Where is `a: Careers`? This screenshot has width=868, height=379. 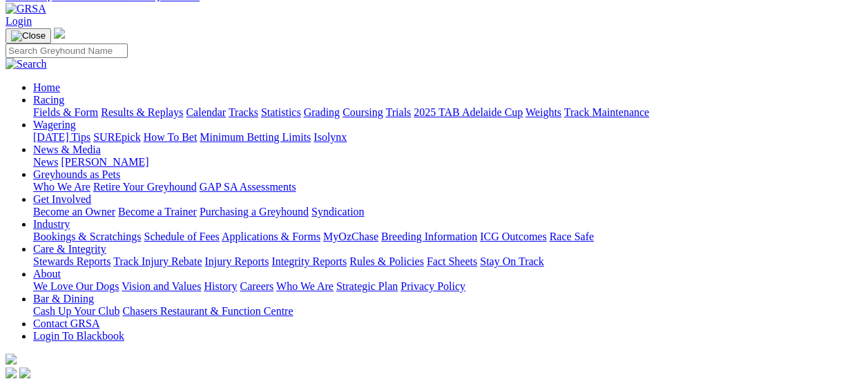
a: Careers is located at coordinates (256, 286).